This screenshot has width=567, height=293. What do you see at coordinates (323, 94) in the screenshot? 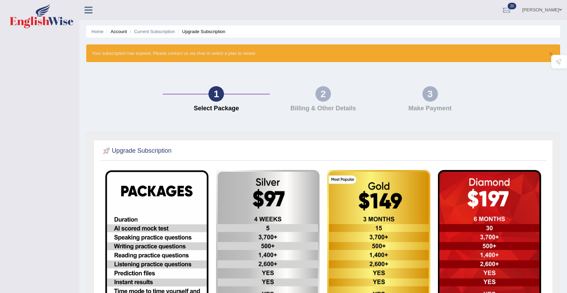
I see `div: 2` at bounding box center [323, 94].